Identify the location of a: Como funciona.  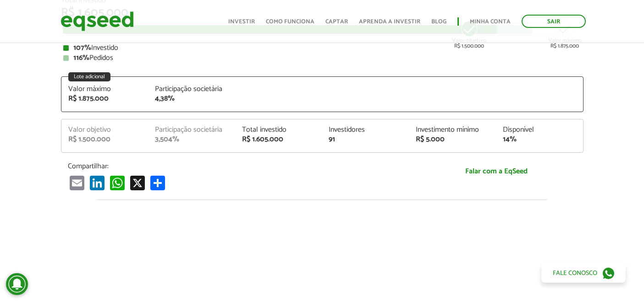
(290, 22).